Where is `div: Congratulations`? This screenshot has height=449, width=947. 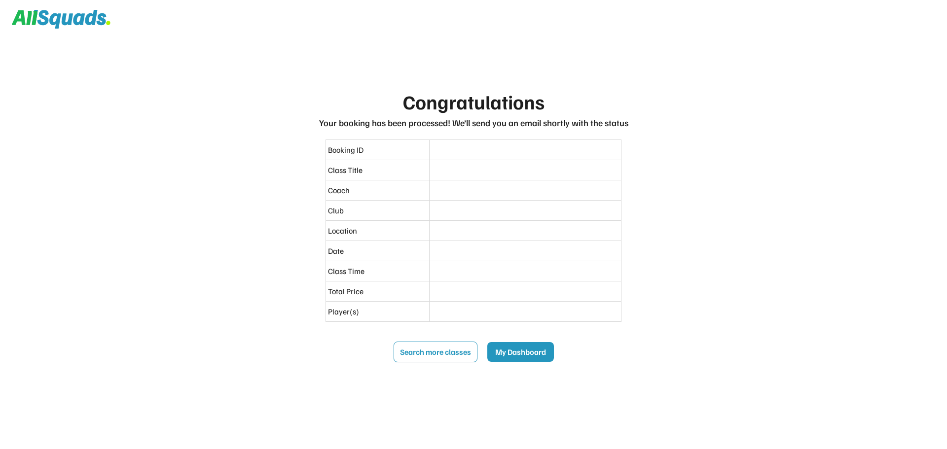 div: Congratulations is located at coordinates (473, 102).